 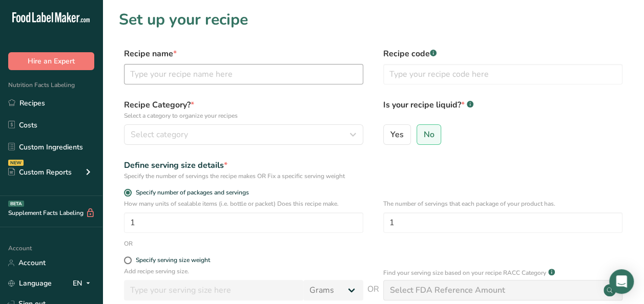 What do you see at coordinates (243, 54) in the screenshot?
I see `label: Recipe name` at bounding box center [243, 54].